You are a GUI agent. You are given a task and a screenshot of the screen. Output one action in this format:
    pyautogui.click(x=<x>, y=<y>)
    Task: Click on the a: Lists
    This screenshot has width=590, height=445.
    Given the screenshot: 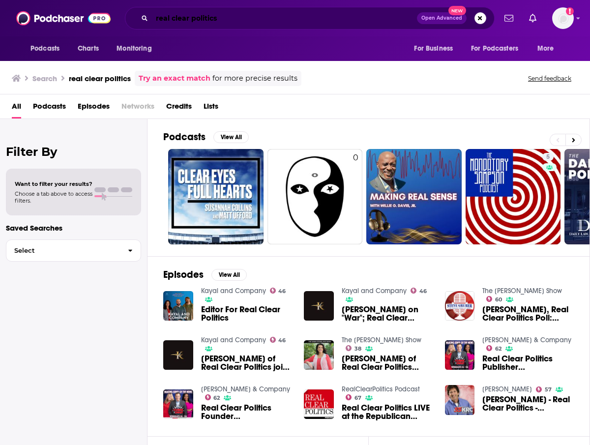 What is the action you would take?
    pyautogui.click(x=211, y=108)
    